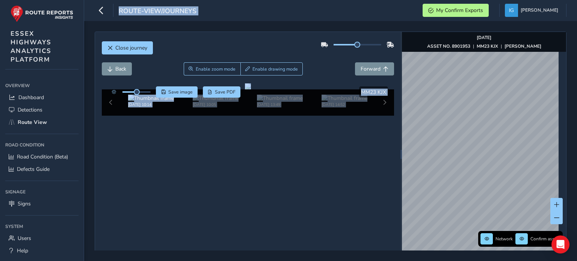 The image size is (577, 261). I want to click on div: Road Condition, so click(42, 145).